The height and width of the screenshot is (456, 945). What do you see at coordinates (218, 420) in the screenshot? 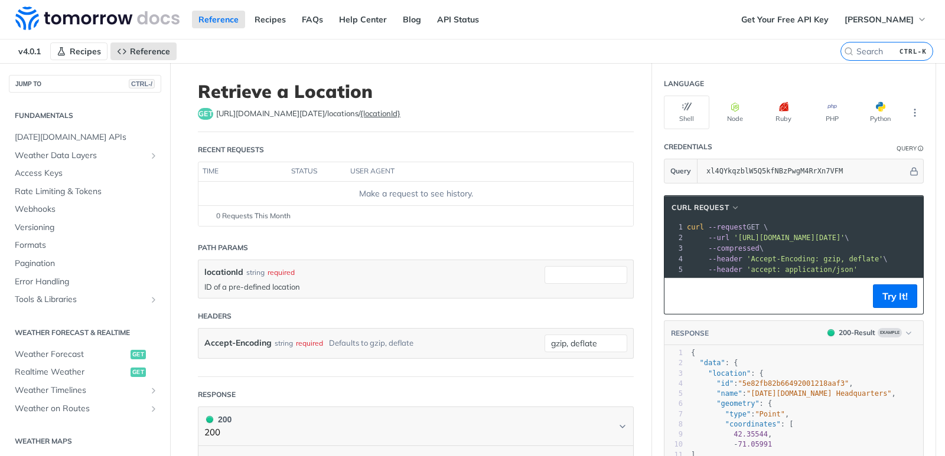
I see `div: 200` at bounding box center [218, 420].